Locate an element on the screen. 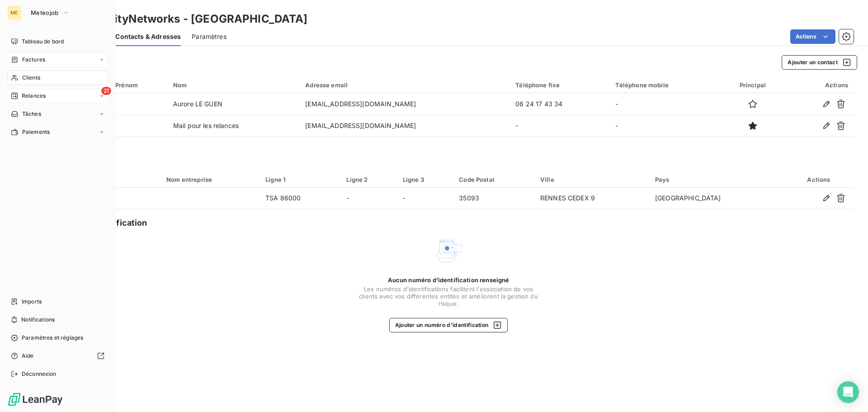  td: RENNES CEDEX 9 is located at coordinates (592, 199).